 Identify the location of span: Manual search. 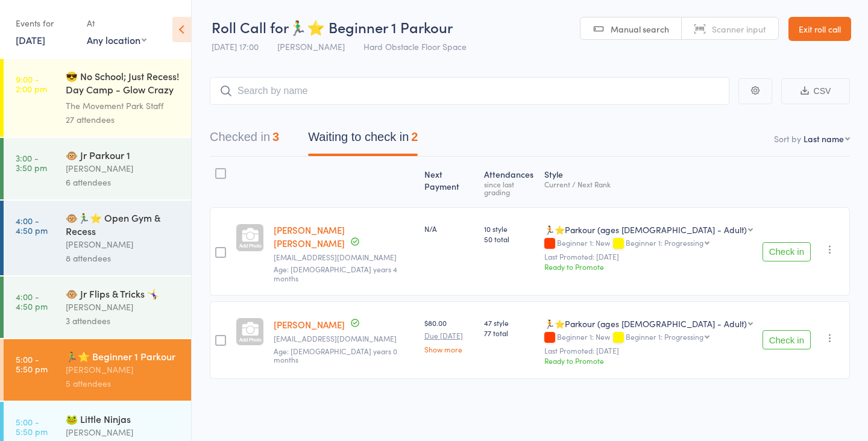
(640, 29).